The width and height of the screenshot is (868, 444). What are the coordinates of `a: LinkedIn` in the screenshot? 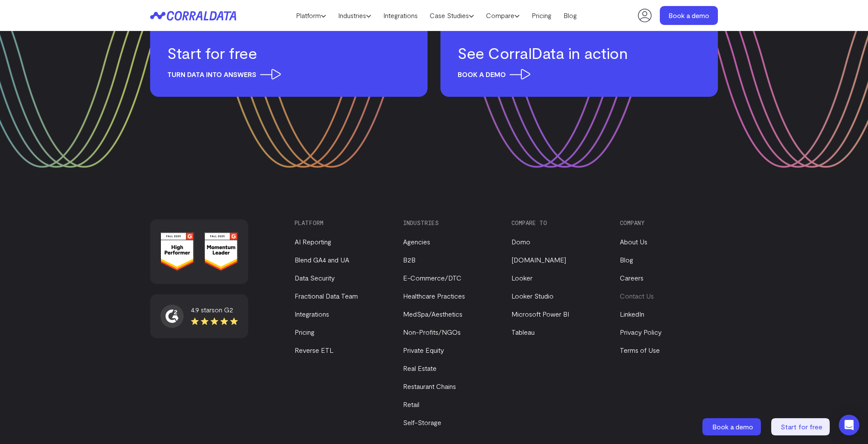 It's located at (632, 313).